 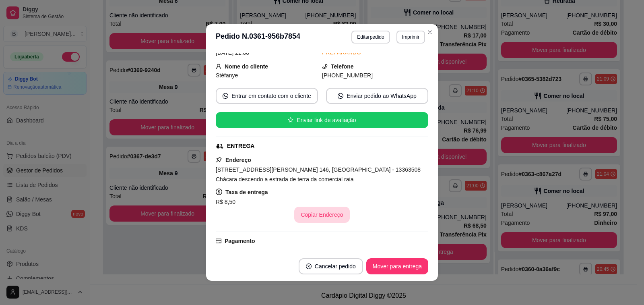 What do you see at coordinates (267, 96) in the screenshot?
I see `button: whats-appEntrar em contato com o cliente` at bounding box center [267, 96].